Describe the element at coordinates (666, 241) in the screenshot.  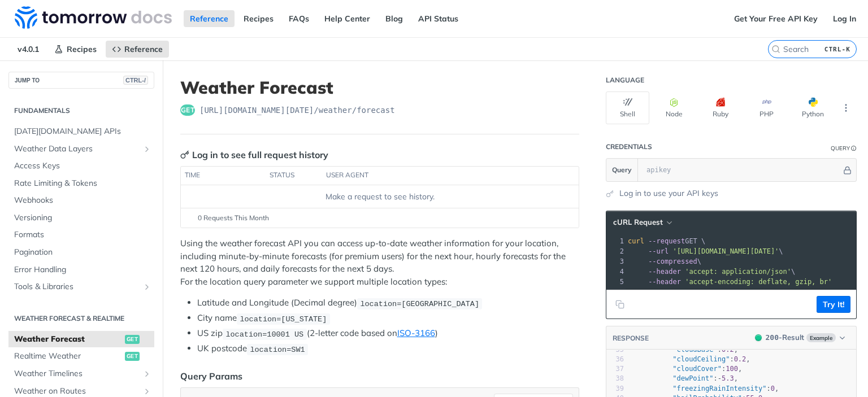
I see `span: GET \` at that location.